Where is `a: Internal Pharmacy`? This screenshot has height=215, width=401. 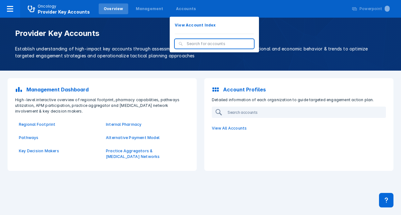
a: Internal Pharmacy is located at coordinates (146, 124).